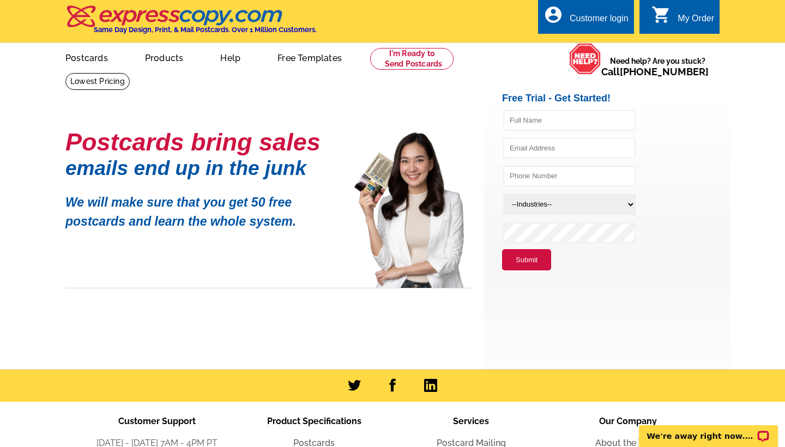  I want to click on img: help, so click(585, 59).